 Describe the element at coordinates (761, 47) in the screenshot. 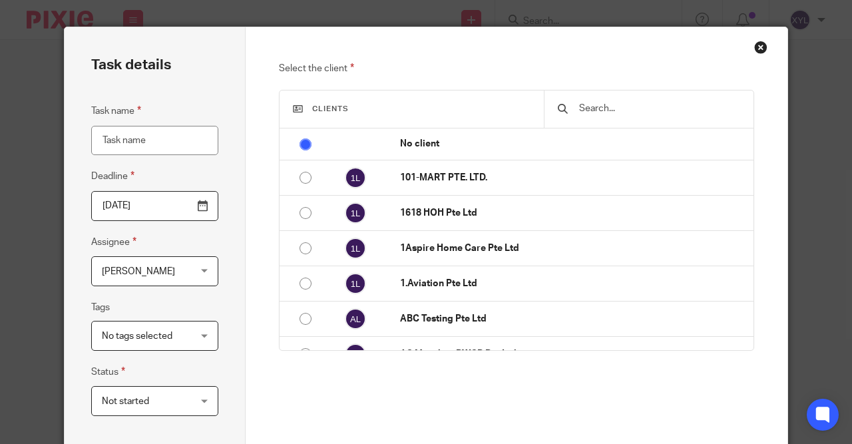

I see `div: Close this dialog window` at that location.